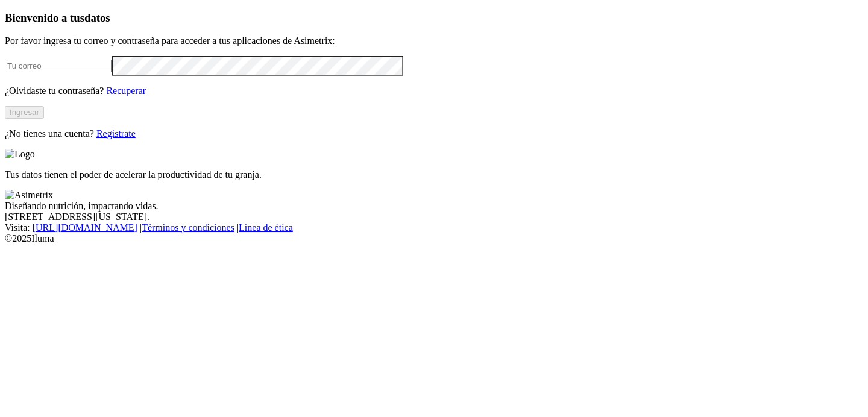  Describe the element at coordinates (116, 133) in the screenshot. I see `a: Regístrate` at that location.